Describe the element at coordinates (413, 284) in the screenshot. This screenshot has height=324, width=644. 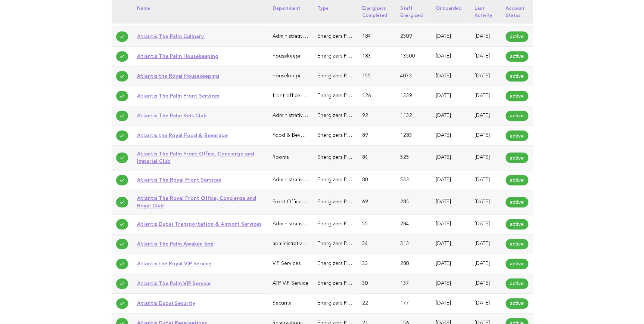
I see `td: 137` at that location.